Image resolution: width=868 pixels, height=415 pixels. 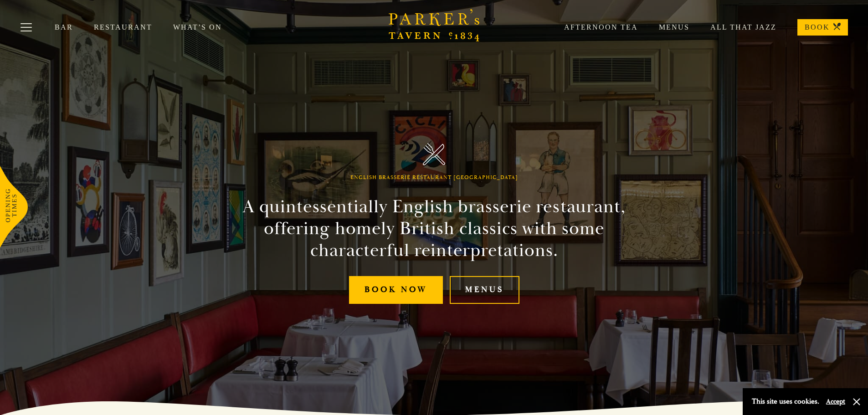 I want to click on a: Menus, so click(x=484, y=290).